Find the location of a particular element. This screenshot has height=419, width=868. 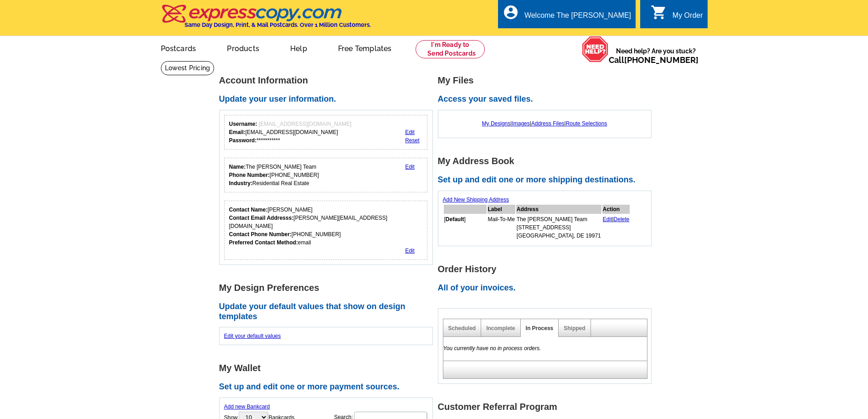

a: Delete is located at coordinates (622, 219).